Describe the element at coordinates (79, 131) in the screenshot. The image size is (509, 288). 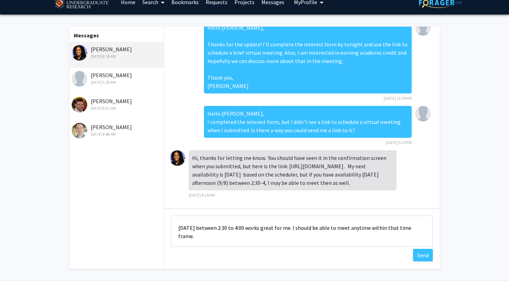
I see `img: Jeffery Klauda` at that location.